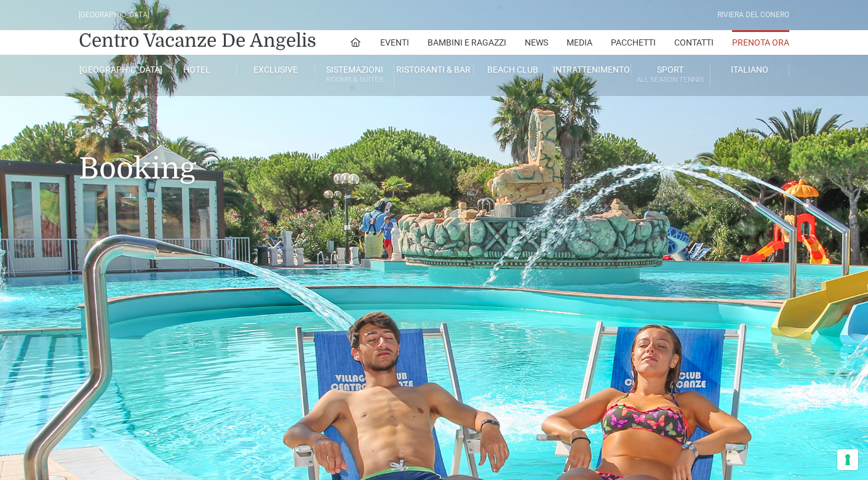  I want to click on a: Pacchetti, so click(633, 43).